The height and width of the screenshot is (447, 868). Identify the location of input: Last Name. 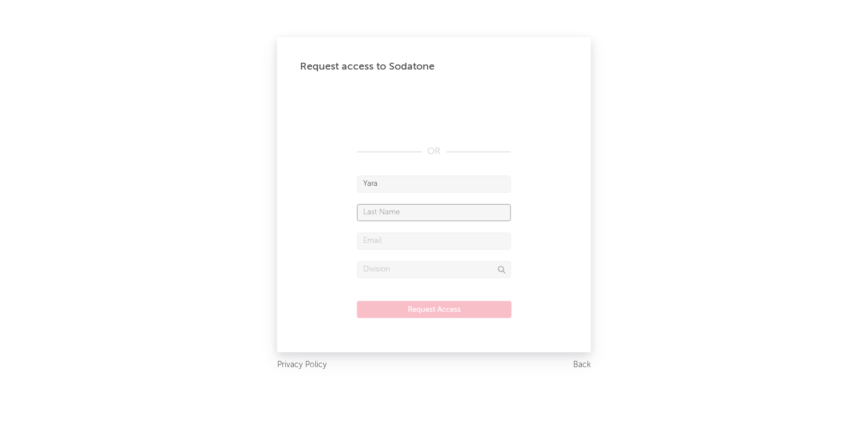
(434, 213).